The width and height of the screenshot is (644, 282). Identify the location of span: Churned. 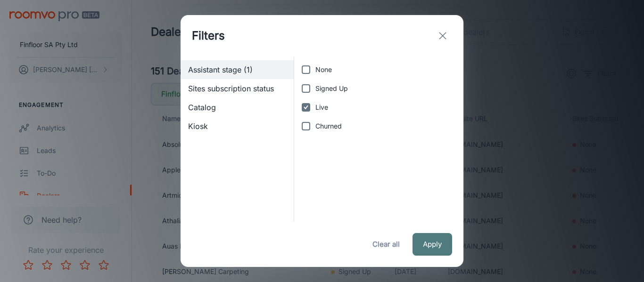
(329, 126).